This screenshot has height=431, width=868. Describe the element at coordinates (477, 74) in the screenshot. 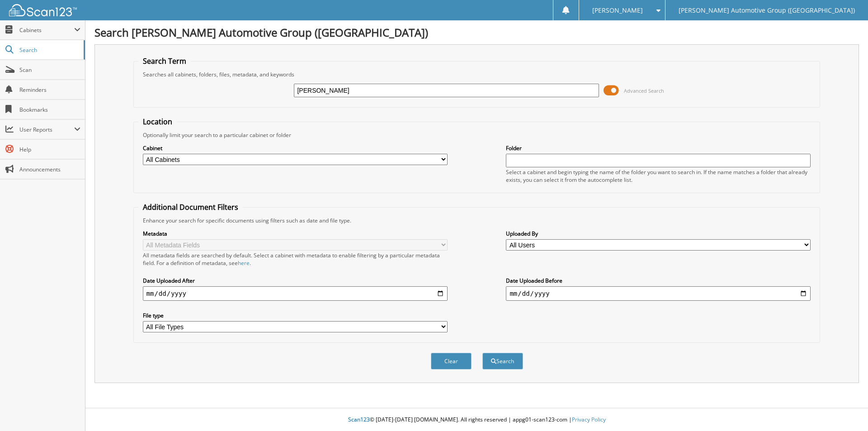

I see `div: Searches all cabinets, folders, files, metadata, and keywords` at that location.